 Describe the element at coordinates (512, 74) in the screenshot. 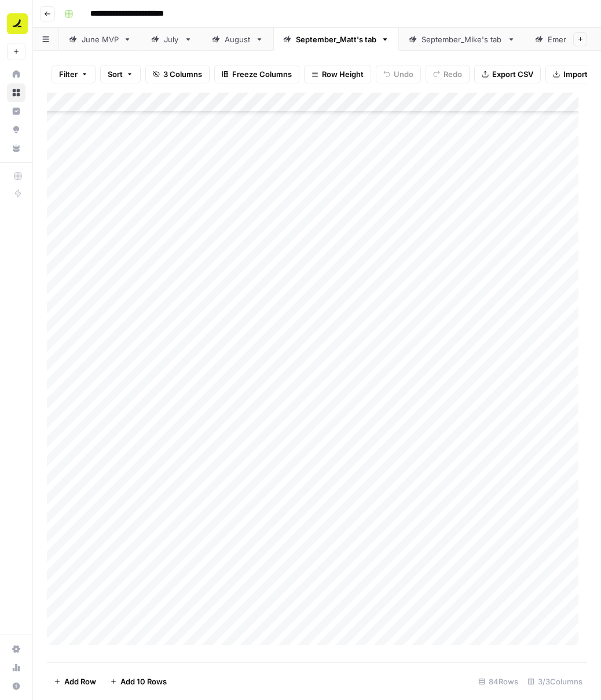

I see `span: Export CSV` at that location.